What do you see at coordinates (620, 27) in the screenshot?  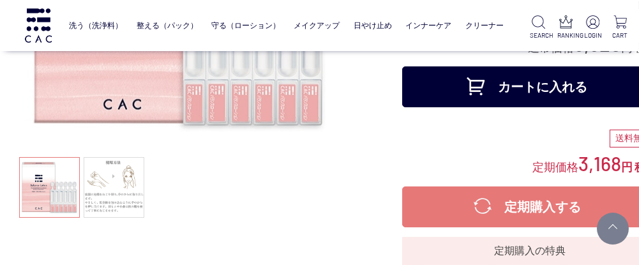 I see `a: CART` at bounding box center [620, 27].